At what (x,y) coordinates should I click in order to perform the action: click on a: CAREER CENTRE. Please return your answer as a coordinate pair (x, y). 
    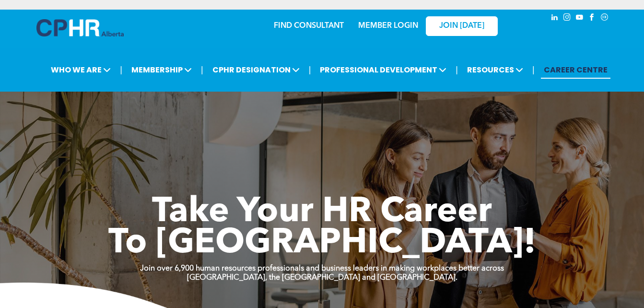
    Looking at the image, I should click on (576, 69).